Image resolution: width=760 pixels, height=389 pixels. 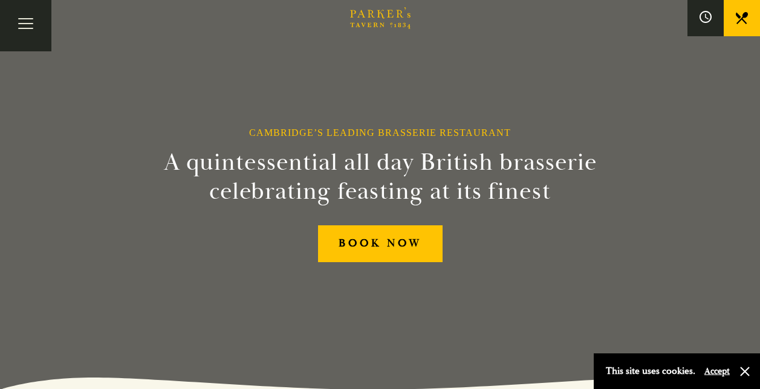 What do you see at coordinates (651, 371) in the screenshot?
I see `p: This site uses cookies.` at bounding box center [651, 371].